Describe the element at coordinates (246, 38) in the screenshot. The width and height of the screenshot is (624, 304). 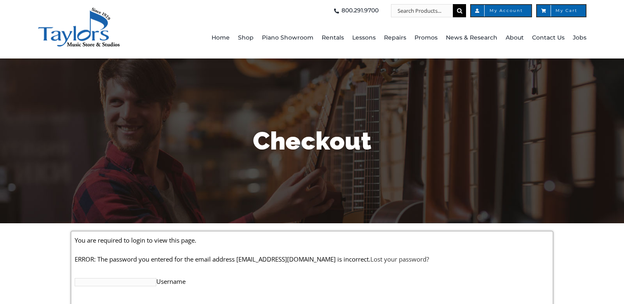
I see `a: Shop` at that location.